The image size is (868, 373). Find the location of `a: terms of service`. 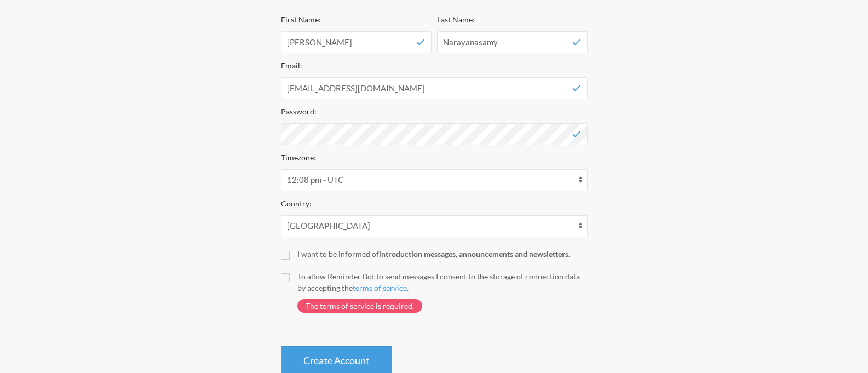

a: terms of service is located at coordinates (380, 288).